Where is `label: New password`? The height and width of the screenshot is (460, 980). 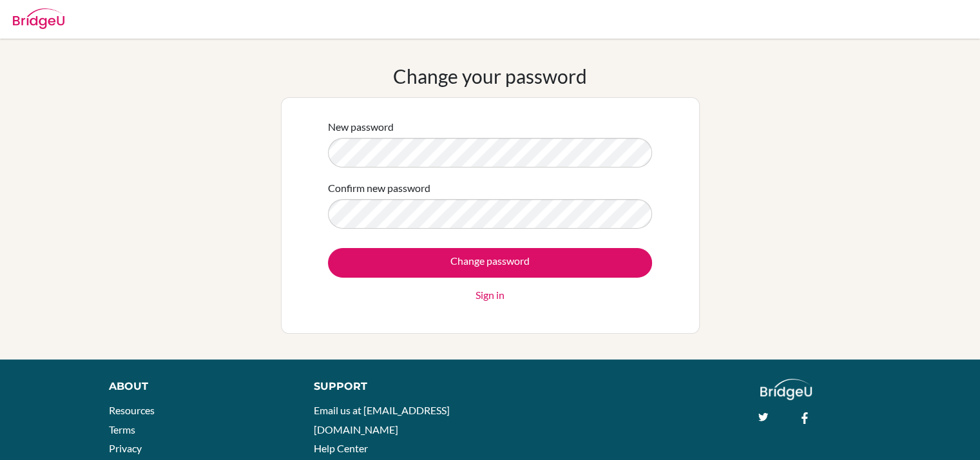
label: New password is located at coordinates (361, 127).